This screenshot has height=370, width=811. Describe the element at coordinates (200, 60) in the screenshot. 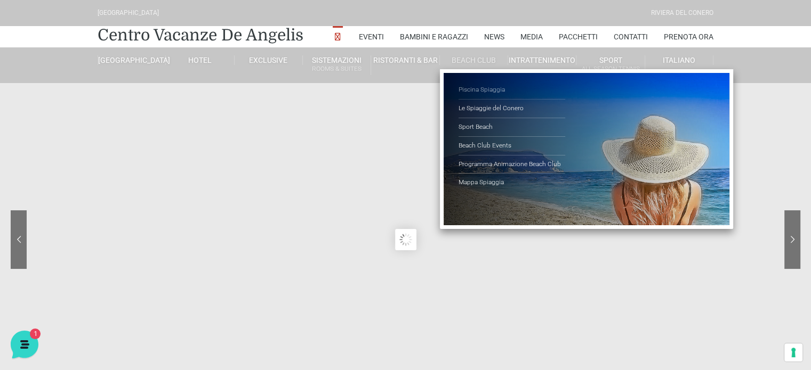

I see `a: Hotel` at that location.